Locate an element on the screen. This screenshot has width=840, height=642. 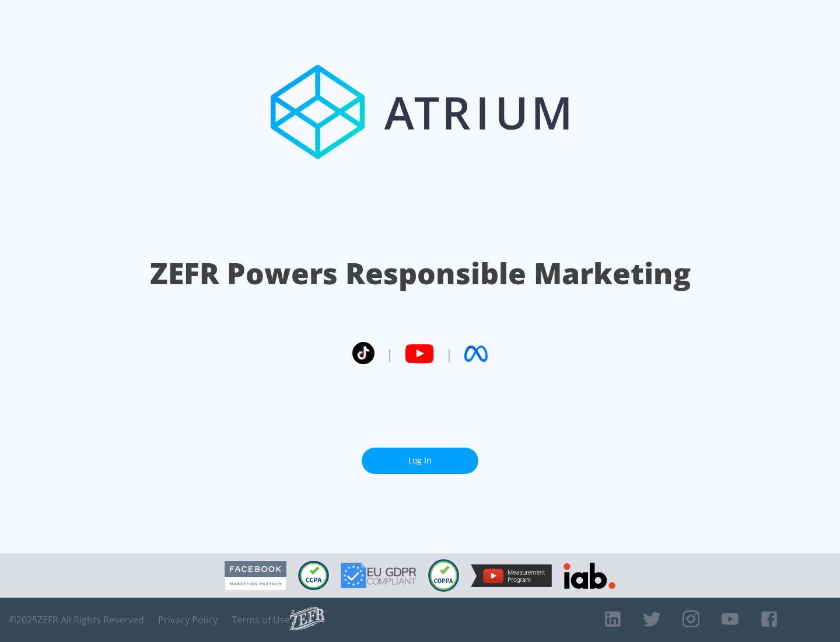
a: Log In is located at coordinates (420, 461).